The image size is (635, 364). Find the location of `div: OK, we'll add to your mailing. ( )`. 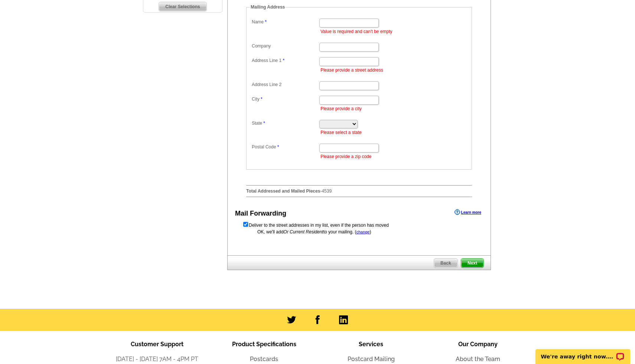

div: OK, we'll add to your mailing. ( ) is located at coordinates (359, 232).